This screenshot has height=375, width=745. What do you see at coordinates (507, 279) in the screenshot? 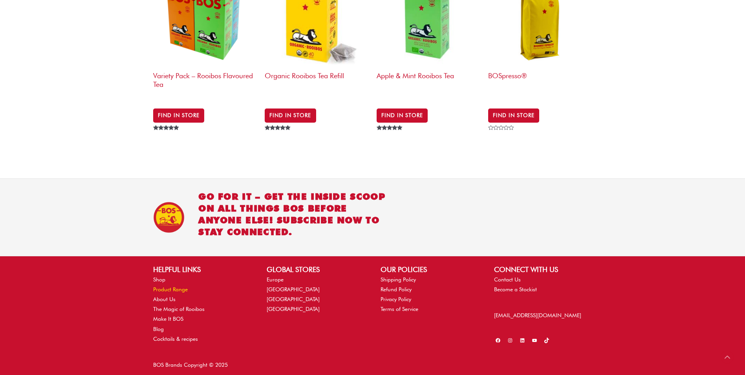
I see `a: Contact Us` at bounding box center [507, 279].